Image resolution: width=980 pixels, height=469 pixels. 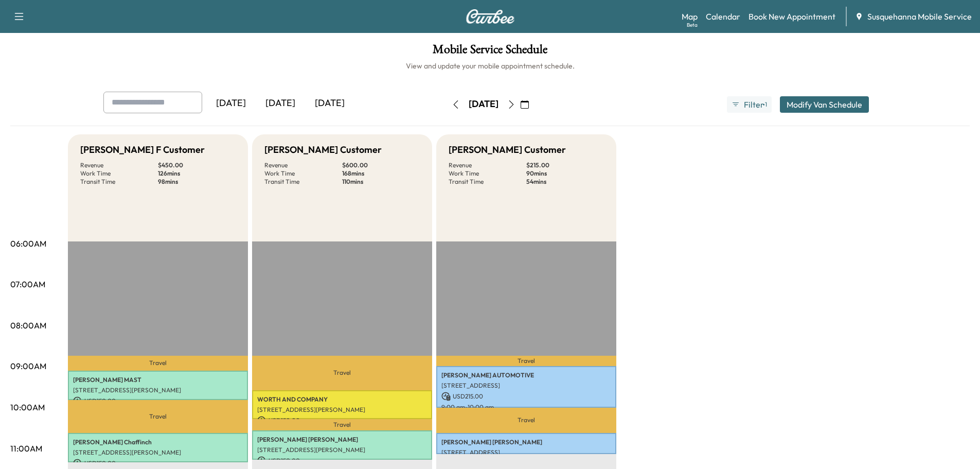 What do you see at coordinates (28, 366) in the screenshot?
I see `p: 09:00AM` at bounding box center [28, 366].